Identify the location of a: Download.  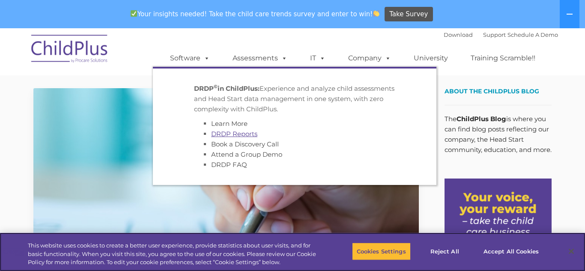
(458, 35).